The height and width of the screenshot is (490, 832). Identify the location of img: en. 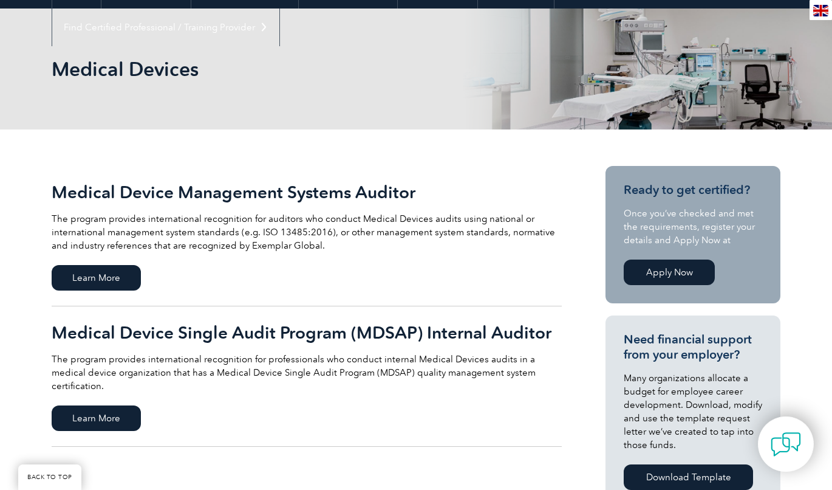
(821, 10).